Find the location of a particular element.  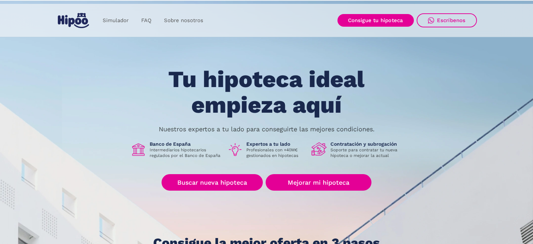

a: Escríbenos is located at coordinates (447, 20).